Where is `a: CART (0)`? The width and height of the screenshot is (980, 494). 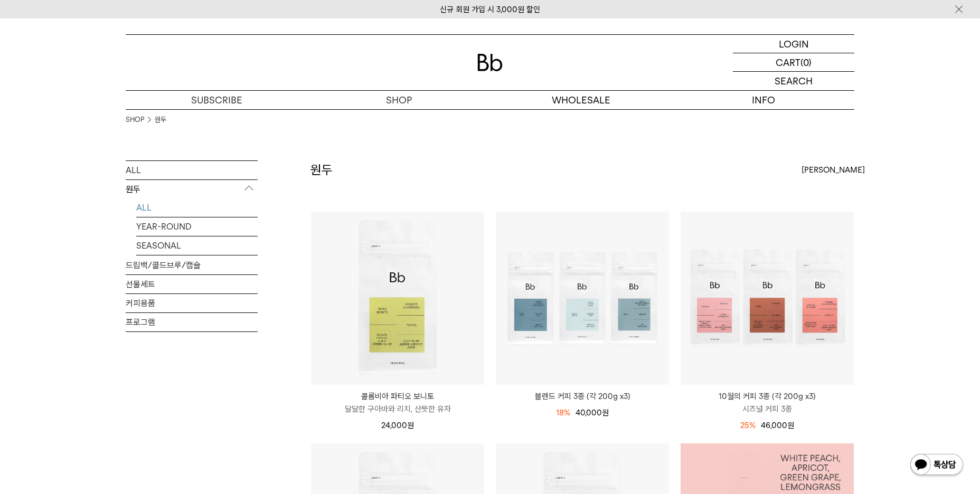
a: CART (0) is located at coordinates (794, 62).